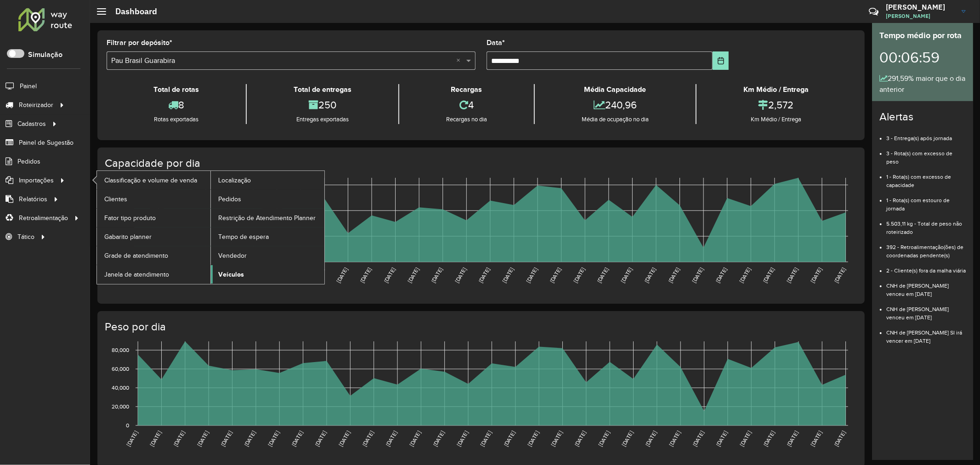  What do you see at coordinates (26, 237) in the screenshot?
I see `span: Tático` at bounding box center [26, 237].